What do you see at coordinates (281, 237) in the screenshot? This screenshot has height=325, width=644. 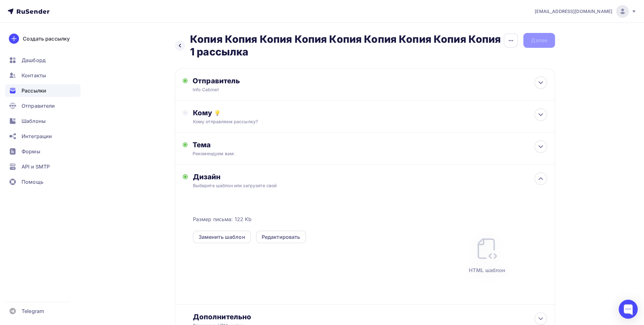 I see `div: Редактировать` at bounding box center [281, 237].